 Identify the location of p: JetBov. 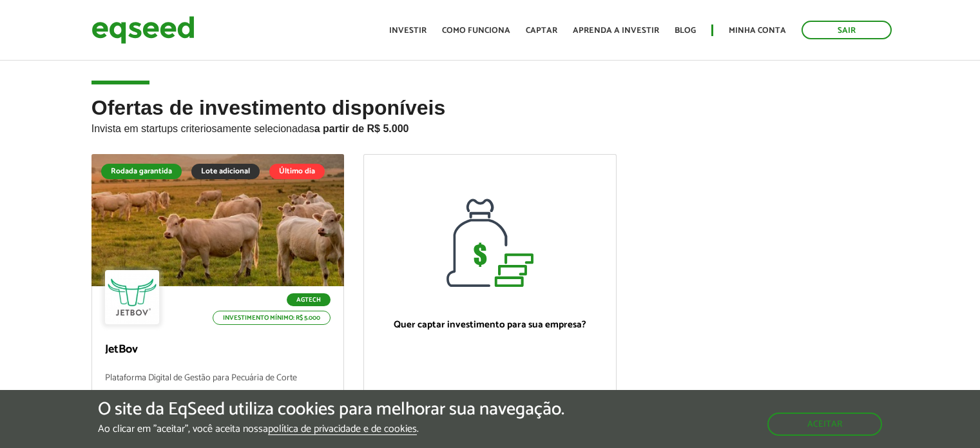
(218, 350).